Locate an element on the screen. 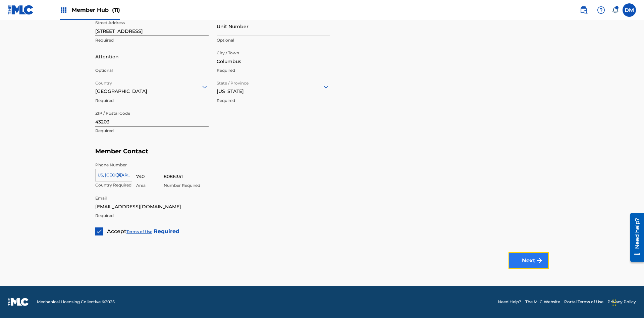 Image resolution: width=644 pixels, height=318 pixels. label: Country is located at coordinates (104, 81).